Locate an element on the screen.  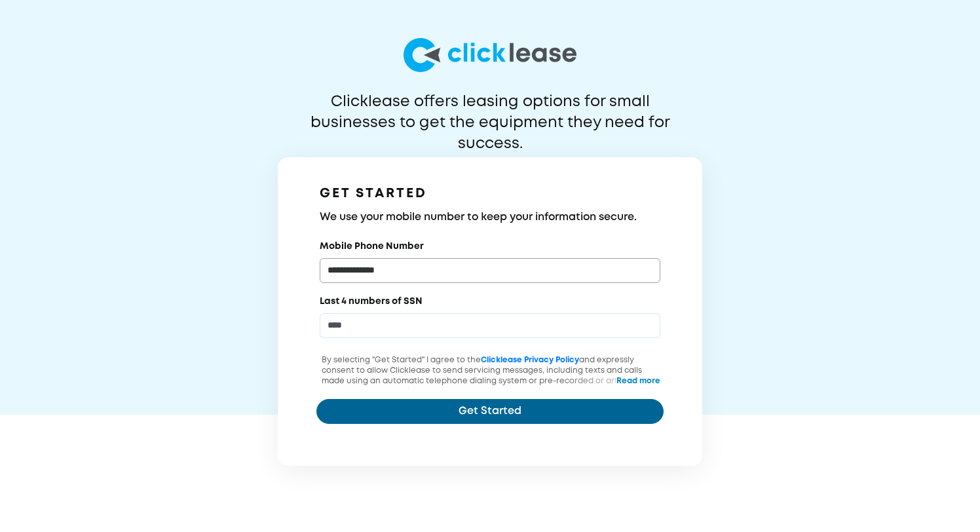
img: logo-larg is located at coordinates (490, 55).